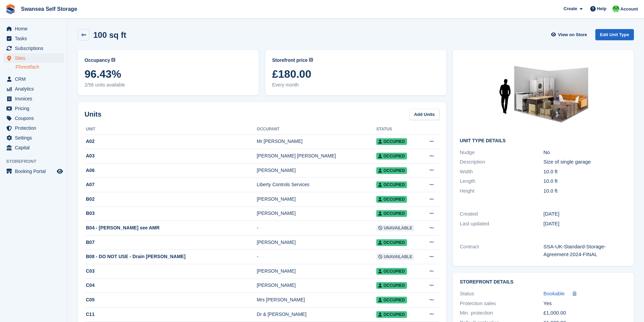  Describe the element at coordinates (501, 294) in the screenshot. I see `div: Status` at that location.